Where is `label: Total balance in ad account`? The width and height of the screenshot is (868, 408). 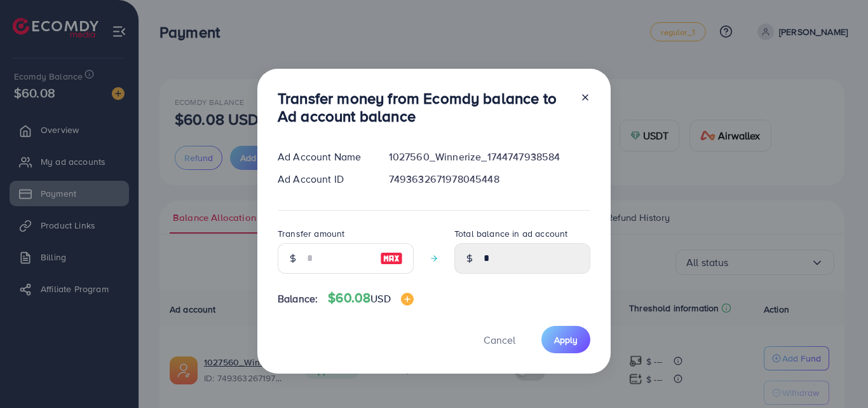 label: Total balance in ad account is located at coordinates (511, 233).